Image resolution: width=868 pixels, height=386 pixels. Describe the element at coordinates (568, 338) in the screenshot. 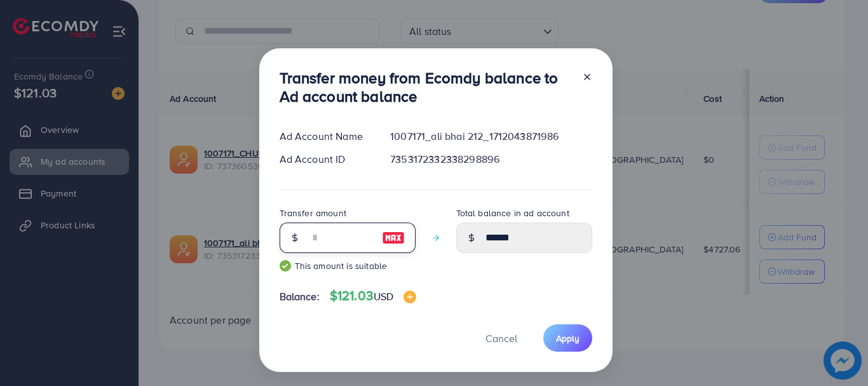

I see `button: Apply` at that location.